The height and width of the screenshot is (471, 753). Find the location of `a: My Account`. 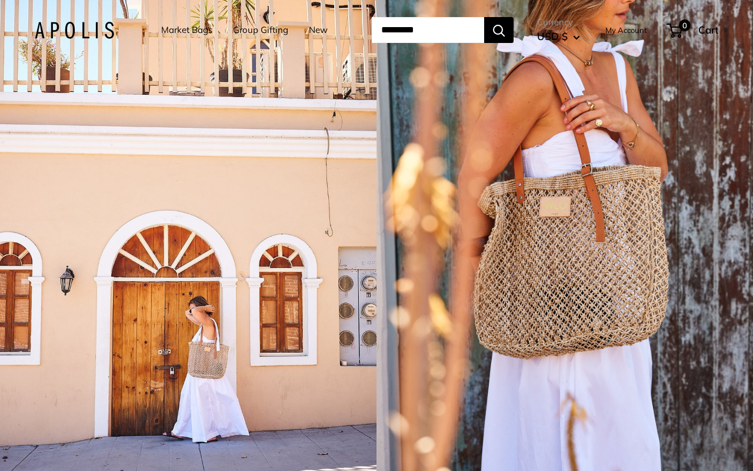

a: My Account is located at coordinates (626, 30).